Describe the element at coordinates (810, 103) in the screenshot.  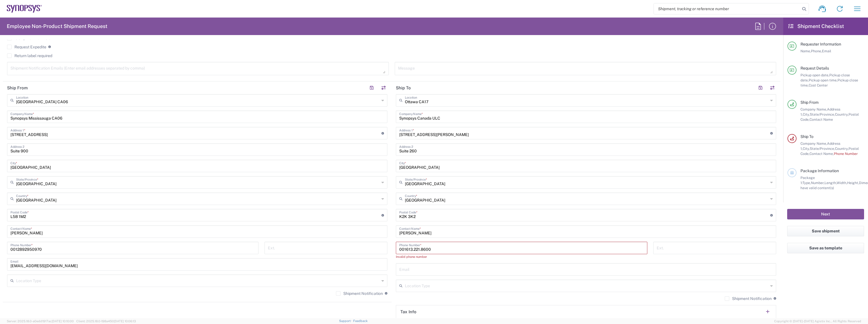
I see `span: Ship From` at that location.